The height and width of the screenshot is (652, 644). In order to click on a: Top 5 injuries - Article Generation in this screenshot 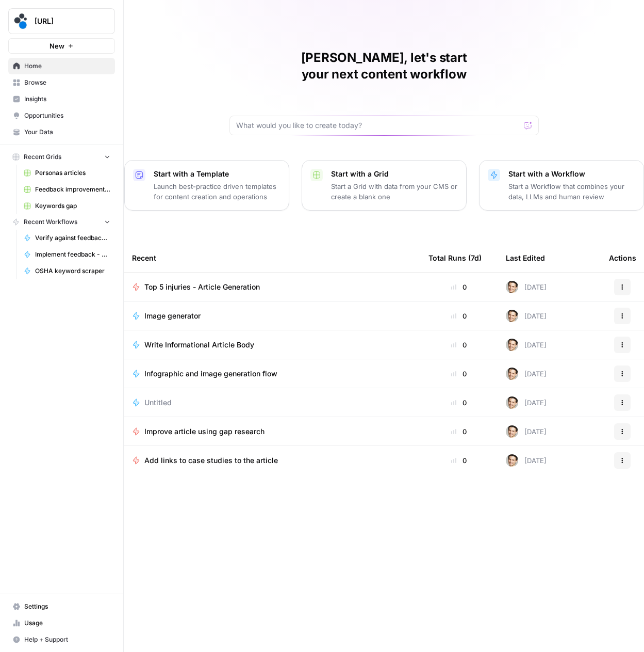, I will do `click(272, 287)`.